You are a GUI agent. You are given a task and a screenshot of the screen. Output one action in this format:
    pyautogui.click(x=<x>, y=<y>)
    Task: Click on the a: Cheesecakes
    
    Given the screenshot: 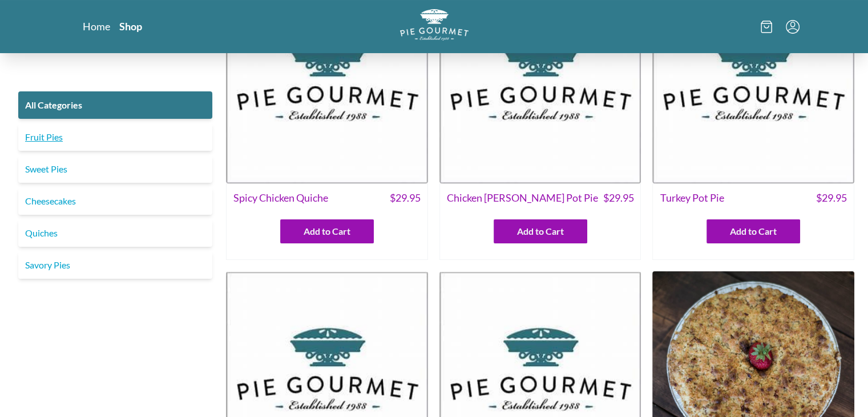 What is the action you would take?
    pyautogui.click(x=116, y=201)
    